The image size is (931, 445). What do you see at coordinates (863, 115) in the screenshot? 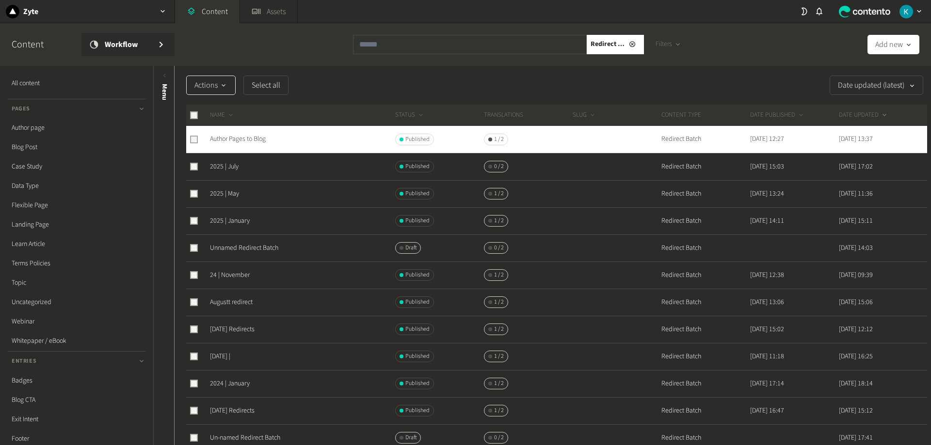
I see `button: DATE UPDATED` at bounding box center [863, 115].